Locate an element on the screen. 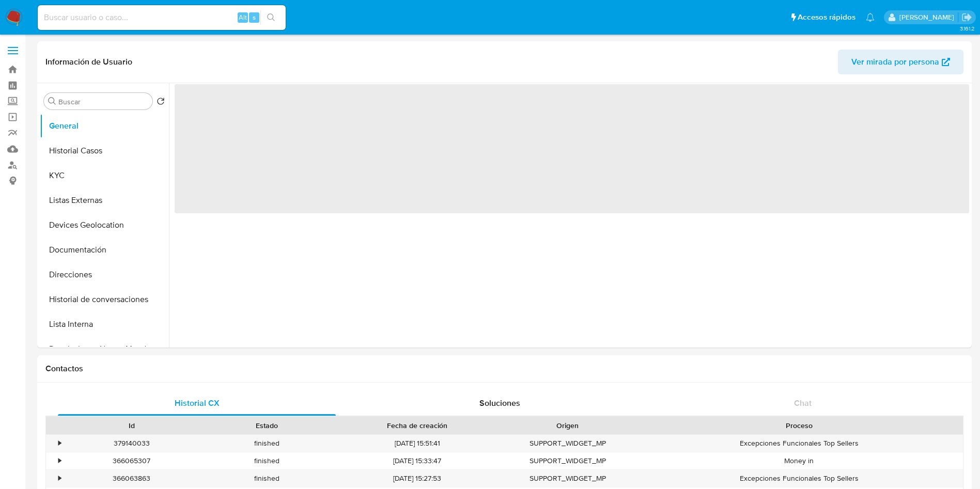 The height and width of the screenshot is (489, 980). div: Fecha de creación is located at coordinates (418, 425).